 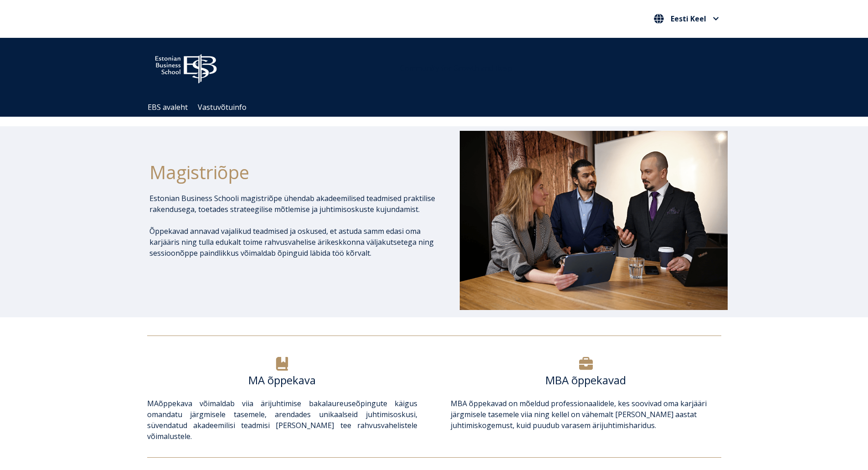 What do you see at coordinates (293, 204) in the screenshot?
I see `p: Estonian Business Schooli magistriõpe ühendab akadeemilised teadmised praktilise rakendusega, toe...` at bounding box center [293, 204].